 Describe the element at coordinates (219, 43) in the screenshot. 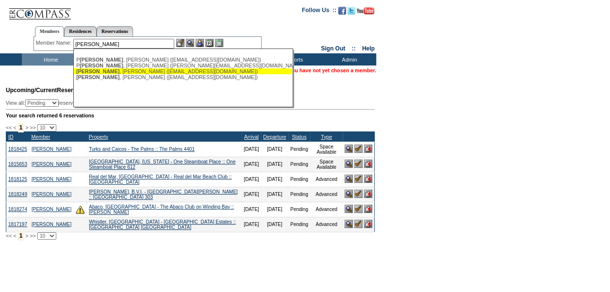

I see `img: b_calculator.gif` at that location.